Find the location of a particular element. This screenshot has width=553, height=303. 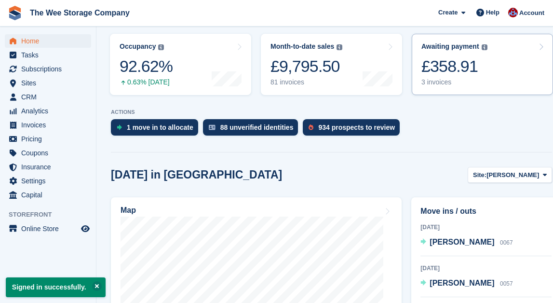

div: 1 move in to allocate is located at coordinates (160, 127).